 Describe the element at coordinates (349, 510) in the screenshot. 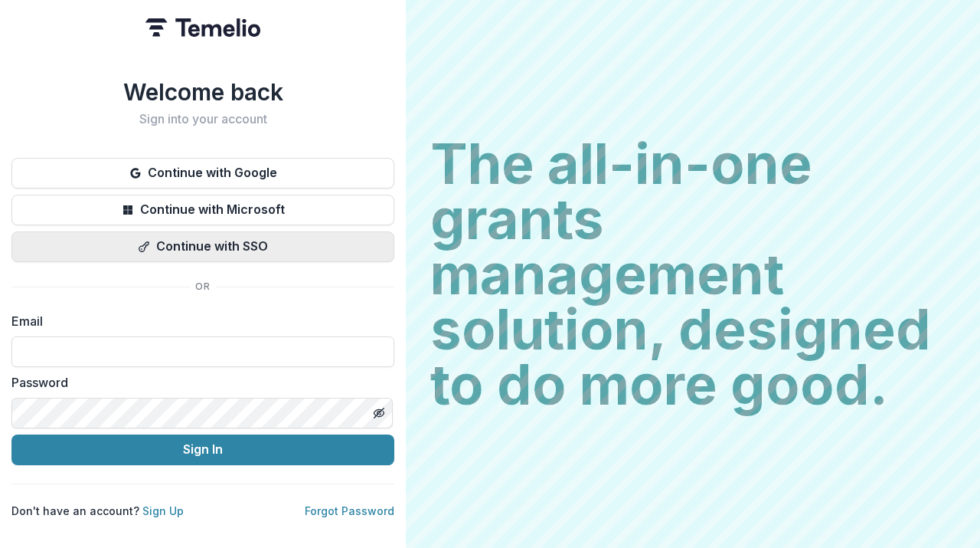

I see `a: Forgot Password` at that location.